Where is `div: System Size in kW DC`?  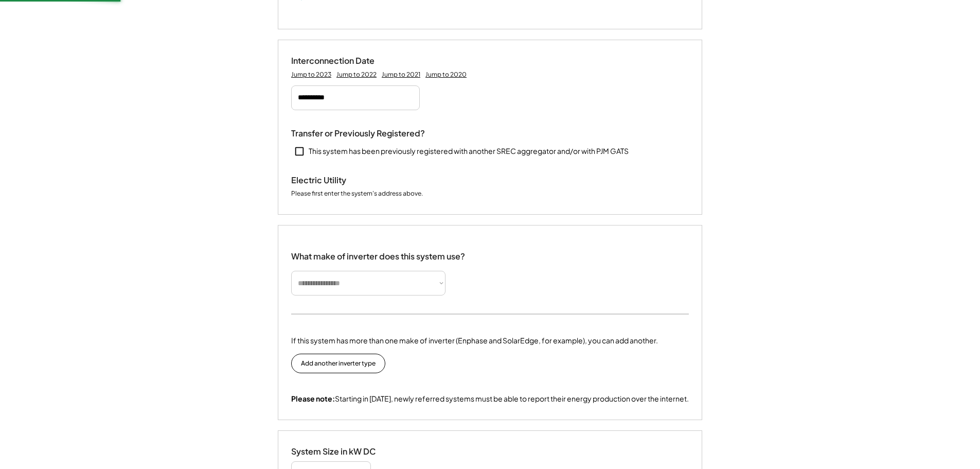 div: System Size in kW DC is located at coordinates (343, 452).